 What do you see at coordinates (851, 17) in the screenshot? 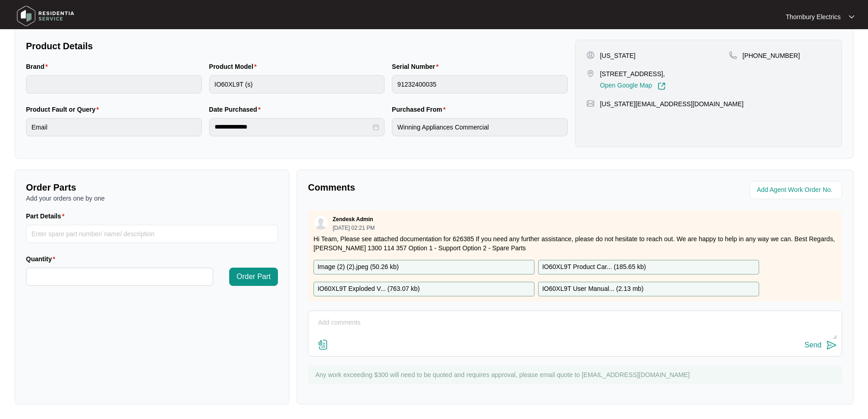
I see `img: dropdown arrow` at bounding box center [851, 17].